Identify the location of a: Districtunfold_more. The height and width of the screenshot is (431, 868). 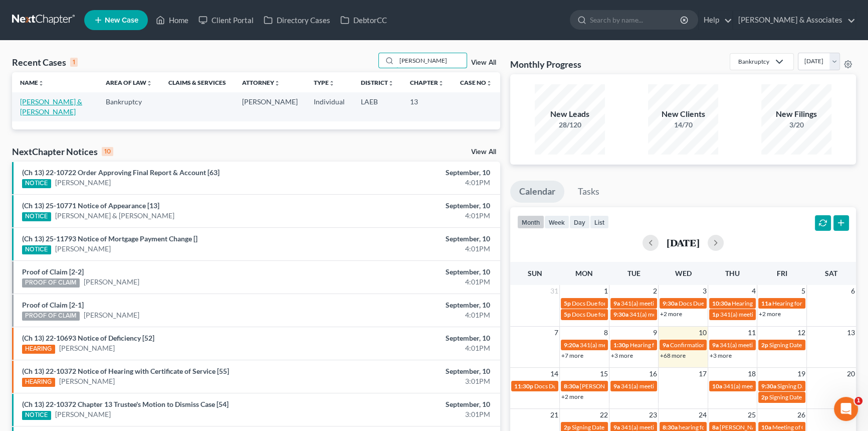
(377, 83).